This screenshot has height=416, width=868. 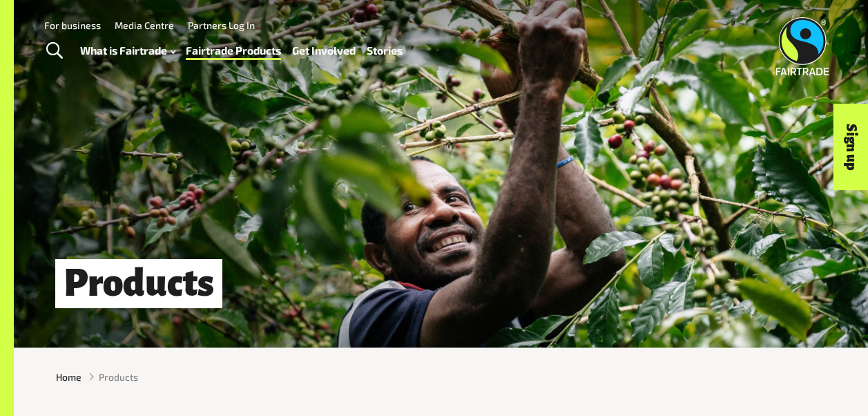 I want to click on a: For business, so click(x=73, y=25).